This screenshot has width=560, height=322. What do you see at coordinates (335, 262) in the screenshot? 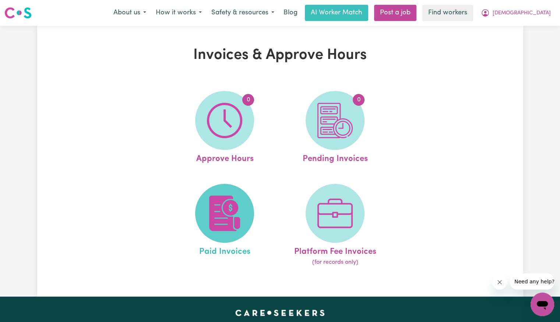
I see `span: (for records only)` at bounding box center [335, 262].